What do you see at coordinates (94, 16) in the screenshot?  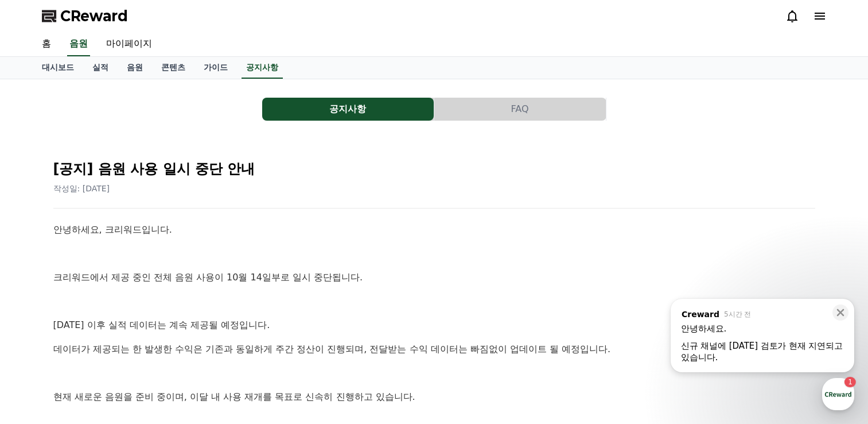 I see `span: CReward` at bounding box center [94, 16].